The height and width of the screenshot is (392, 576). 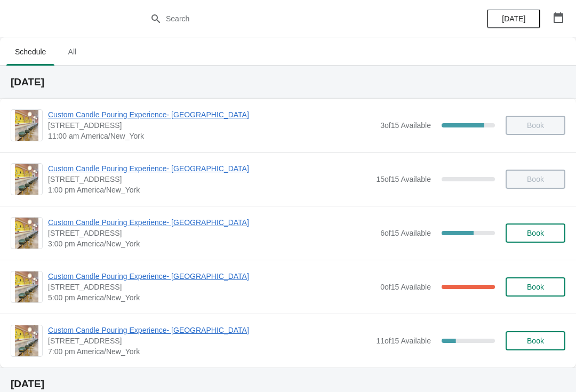 I want to click on span: 0 of 15 Available, so click(x=405, y=286).